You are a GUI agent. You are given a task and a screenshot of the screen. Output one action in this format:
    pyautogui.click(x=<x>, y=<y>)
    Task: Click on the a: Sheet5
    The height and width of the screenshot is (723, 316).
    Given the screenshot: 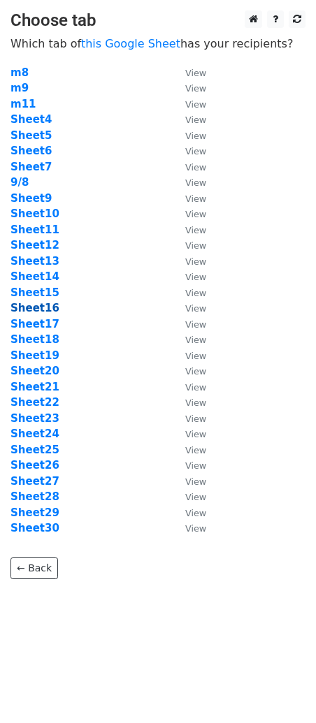 What is the action you would take?
    pyautogui.click(x=31, y=136)
    